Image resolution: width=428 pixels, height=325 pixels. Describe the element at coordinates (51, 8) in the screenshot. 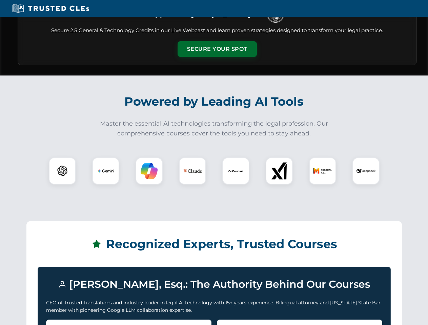

I see `img: Trusted CLEs` at that location.